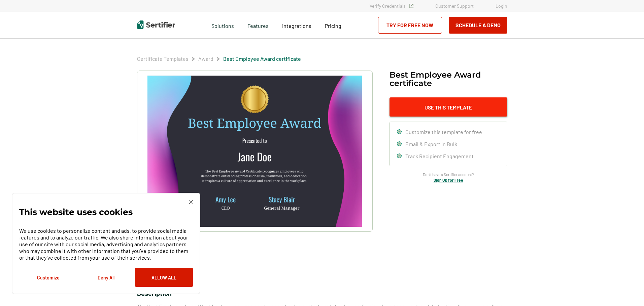  I want to click on p: We use cookies to personalize content and ads, to provide social media features and to analyze ou..., so click(106, 244).